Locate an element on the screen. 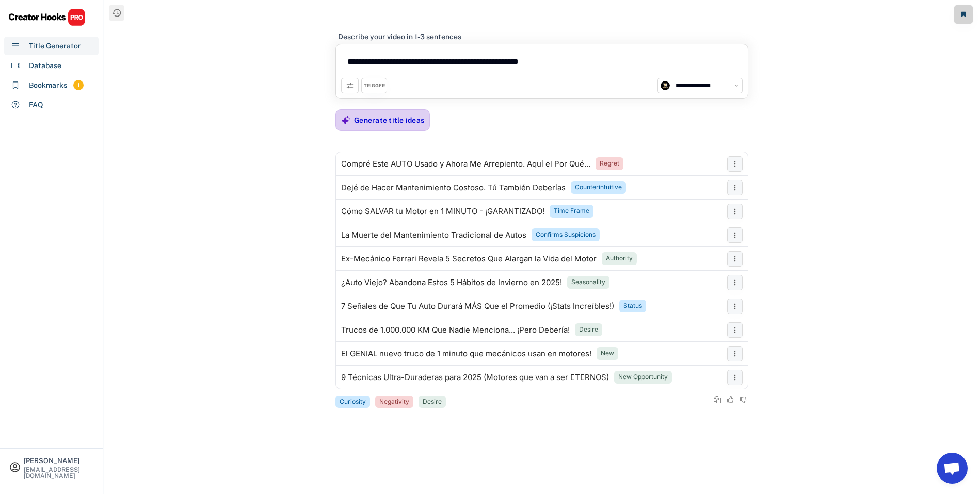 The image size is (980, 494). div: Title Generator is located at coordinates (55, 46).